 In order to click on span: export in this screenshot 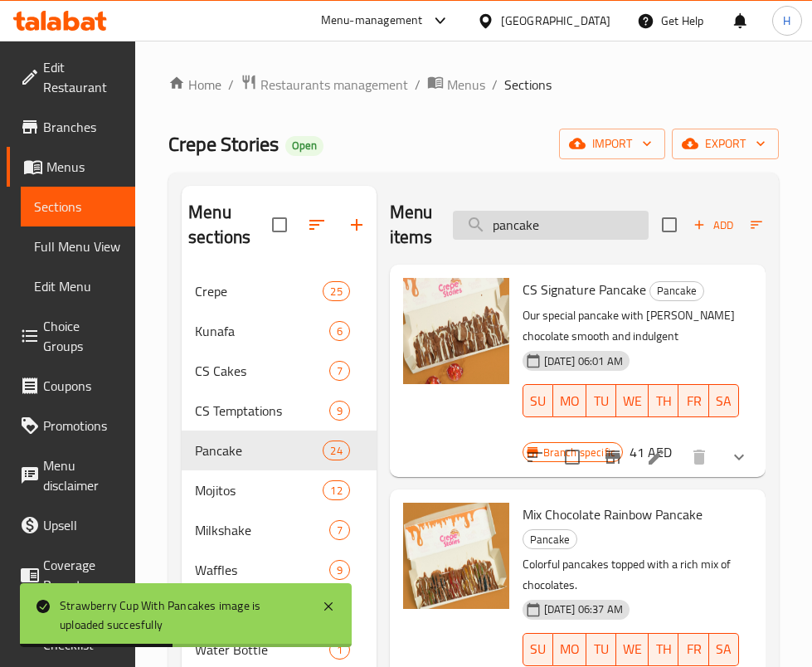, I will do `click(725, 144)`.